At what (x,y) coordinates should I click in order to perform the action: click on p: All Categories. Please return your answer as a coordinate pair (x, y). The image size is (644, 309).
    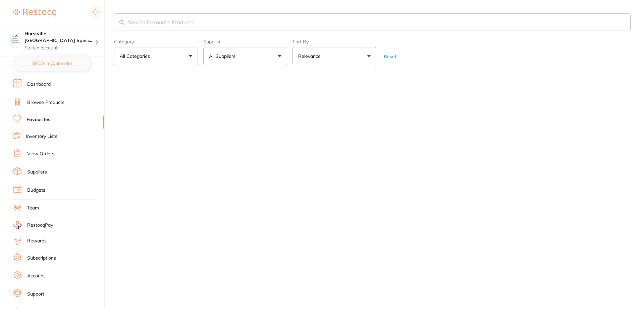
    Looking at the image, I should click on (136, 56).